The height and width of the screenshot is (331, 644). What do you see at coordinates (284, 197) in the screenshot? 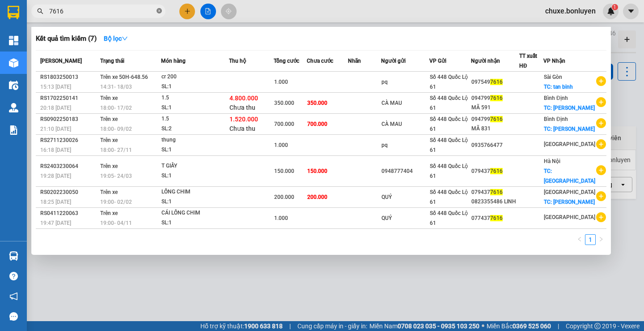
I see `span: 200.000` at bounding box center [284, 197].